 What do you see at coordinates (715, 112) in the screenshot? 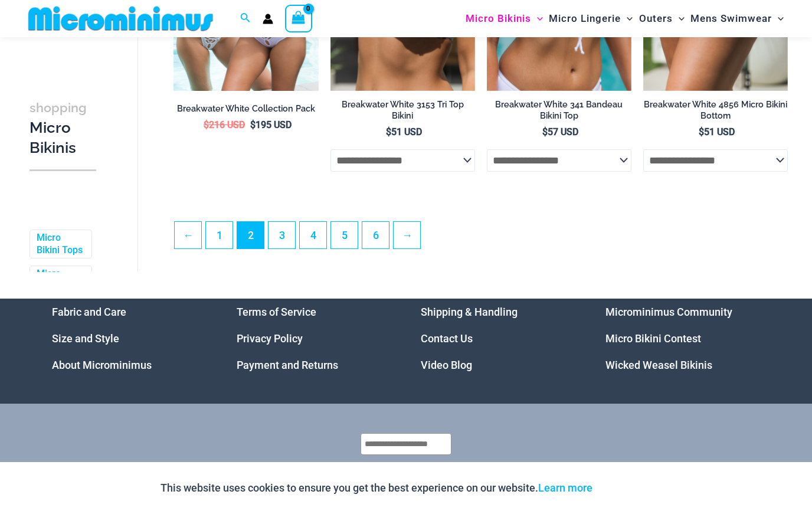
I see `a: Breakwater White 4856 Micro Bikini Bottom` at bounding box center [715, 112].